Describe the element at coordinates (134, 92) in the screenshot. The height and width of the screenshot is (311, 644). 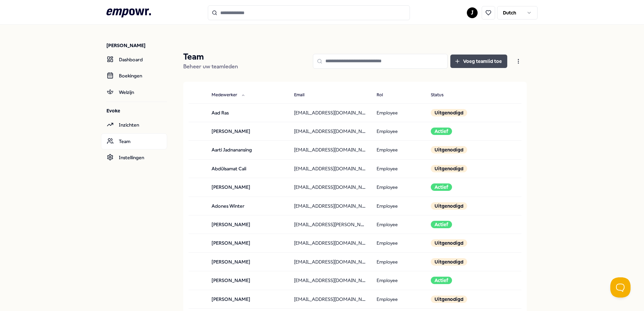
I see `a: Welzijn` at that location.